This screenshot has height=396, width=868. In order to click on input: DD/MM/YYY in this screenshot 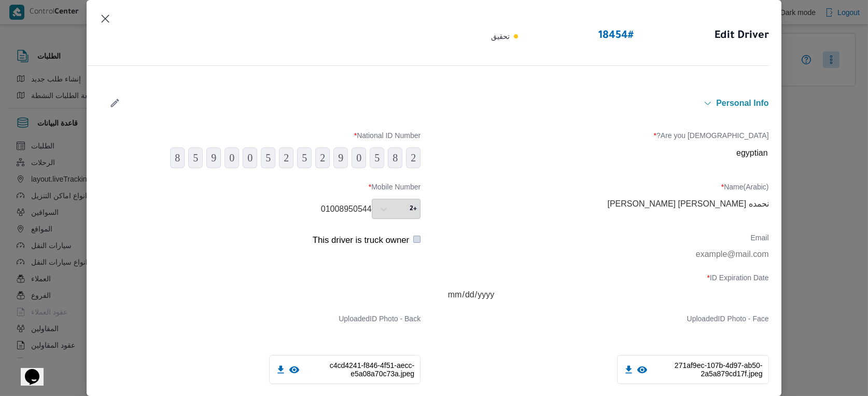, I will do `click(608, 295)`.